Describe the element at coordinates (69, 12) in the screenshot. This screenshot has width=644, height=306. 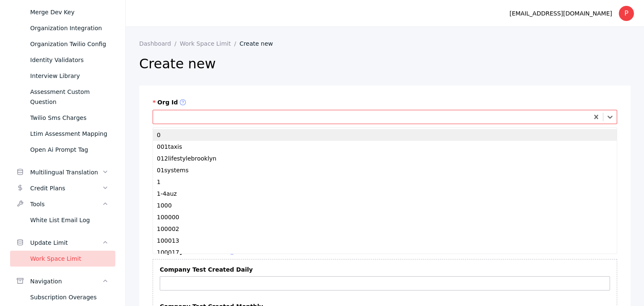
I see `div: Merge Dev Key` at that location.